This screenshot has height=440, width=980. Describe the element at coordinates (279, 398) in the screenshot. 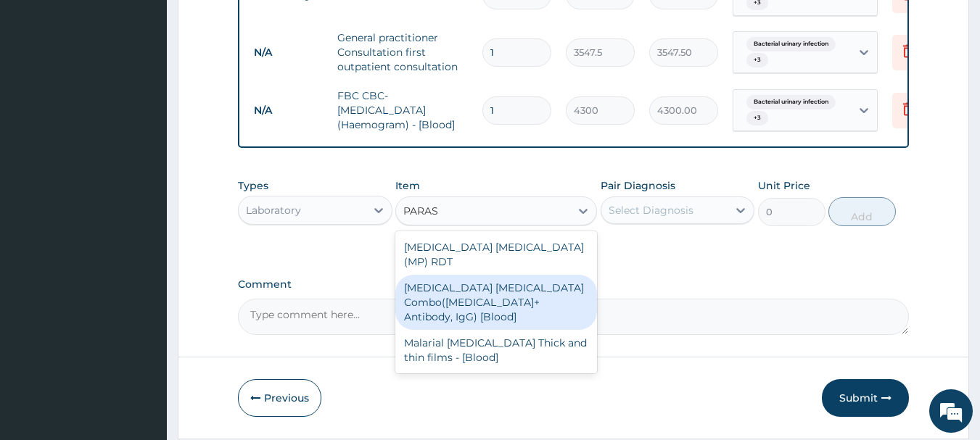

I see `button: Previous` at that location.